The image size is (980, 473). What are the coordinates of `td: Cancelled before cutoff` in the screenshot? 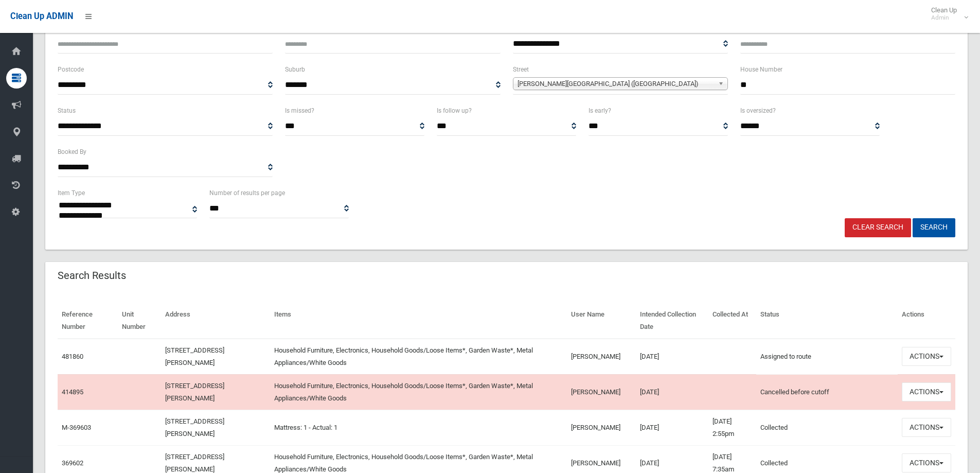 It's located at (827, 391).